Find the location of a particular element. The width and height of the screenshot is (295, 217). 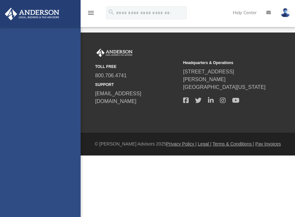

small: TOLL FREE is located at coordinates (137, 67).